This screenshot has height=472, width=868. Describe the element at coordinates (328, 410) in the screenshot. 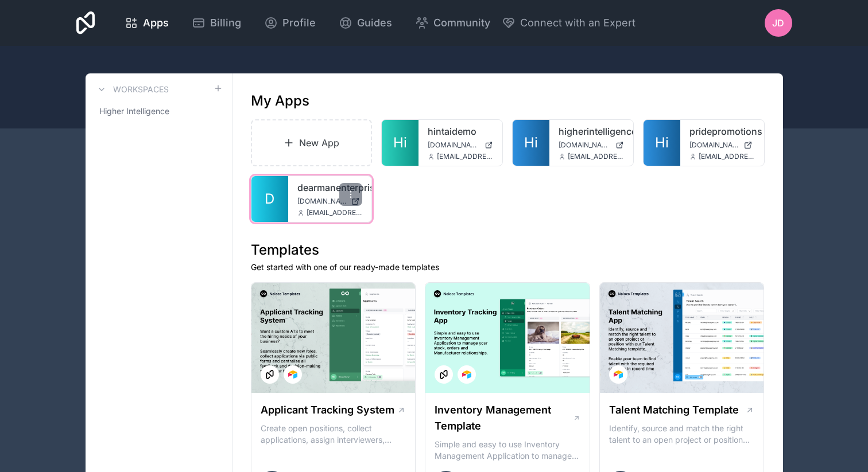

I see `h1: Applicant Tracking System` at that location.